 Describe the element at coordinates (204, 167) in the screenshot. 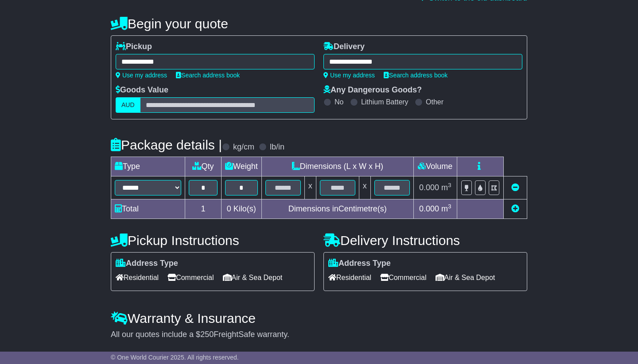

I see `td: Qty` at that location.